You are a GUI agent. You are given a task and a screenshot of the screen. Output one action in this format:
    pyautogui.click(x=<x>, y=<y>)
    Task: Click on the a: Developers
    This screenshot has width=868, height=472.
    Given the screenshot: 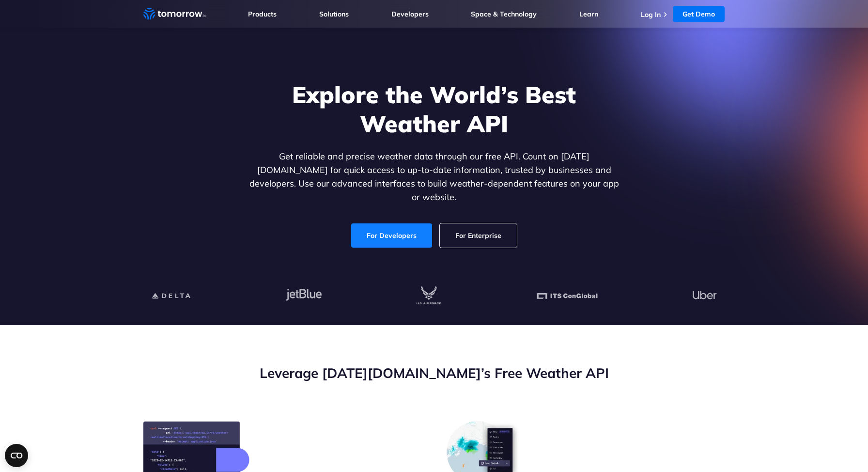 What is the action you would take?
    pyautogui.click(x=410, y=14)
    